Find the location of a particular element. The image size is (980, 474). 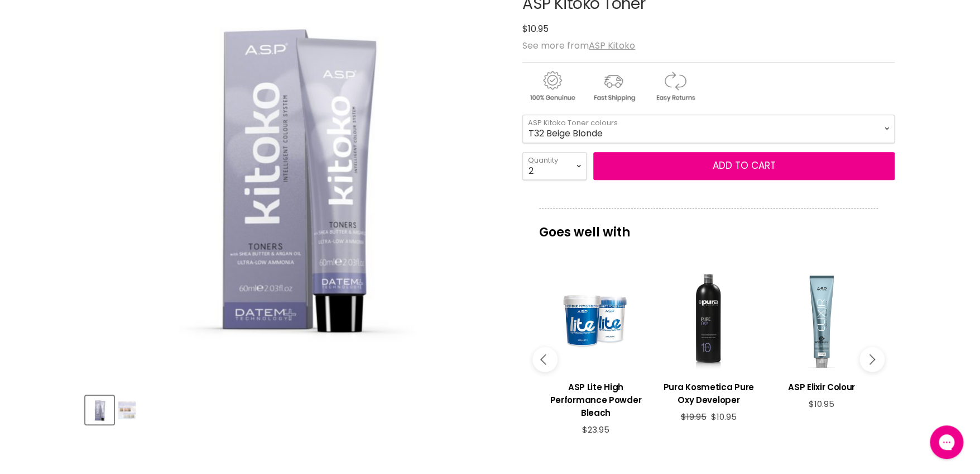

img: shipping.gif is located at coordinates (613, 86).